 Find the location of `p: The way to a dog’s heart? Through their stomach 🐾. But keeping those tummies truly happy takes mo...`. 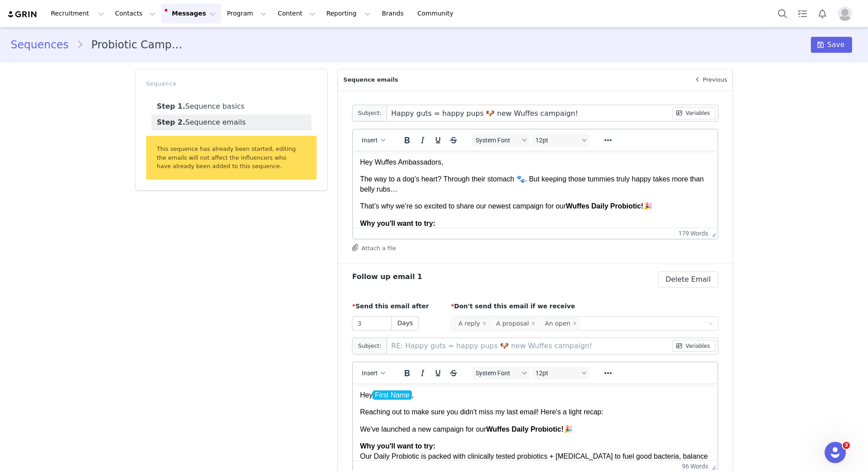

p: The way to a dog’s heart? Through their stomach 🐾. But keeping those tummies truly happy takes mo... is located at coordinates (182, 34).